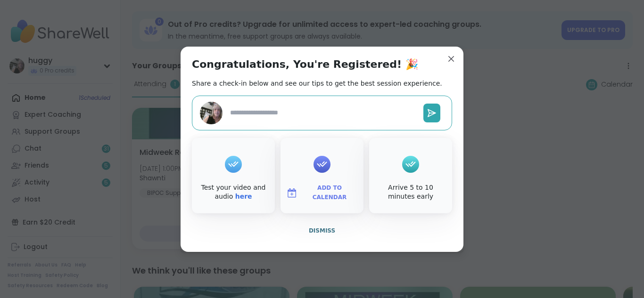  Describe the element at coordinates (233, 192) in the screenshot. I see `div: Test your video and audio` at that location.